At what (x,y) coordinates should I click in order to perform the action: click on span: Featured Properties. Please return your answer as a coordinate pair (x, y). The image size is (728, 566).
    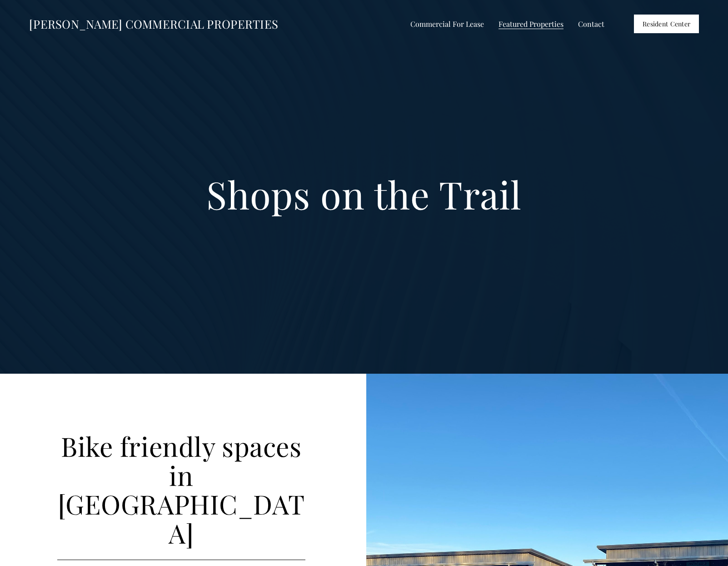
    Looking at the image, I should click on (531, 24).